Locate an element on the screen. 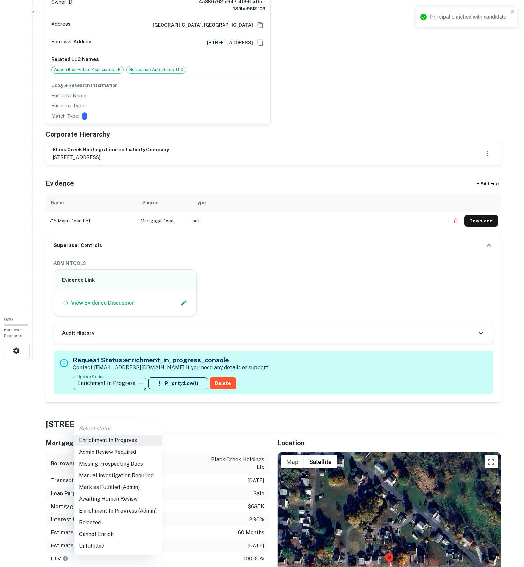 The width and height of the screenshot is (524, 567). button: close is located at coordinates (512, 12).